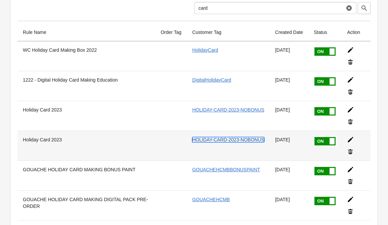 This screenshot has width=388, height=225. Describe the element at coordinates (211, 199) in the screenshot. I see `a: GOUACHEHCMB` at that location.